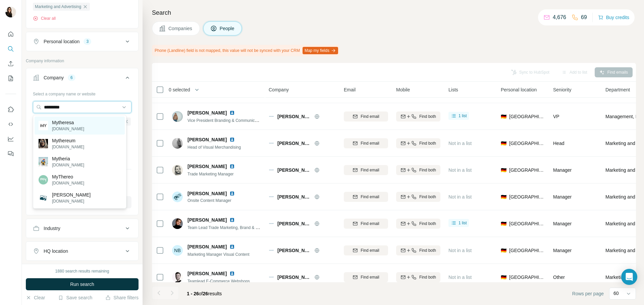 Image resolution: width=644 pixels, height=305 pixels. I want to click on span: 1 list, so click(462, 223).